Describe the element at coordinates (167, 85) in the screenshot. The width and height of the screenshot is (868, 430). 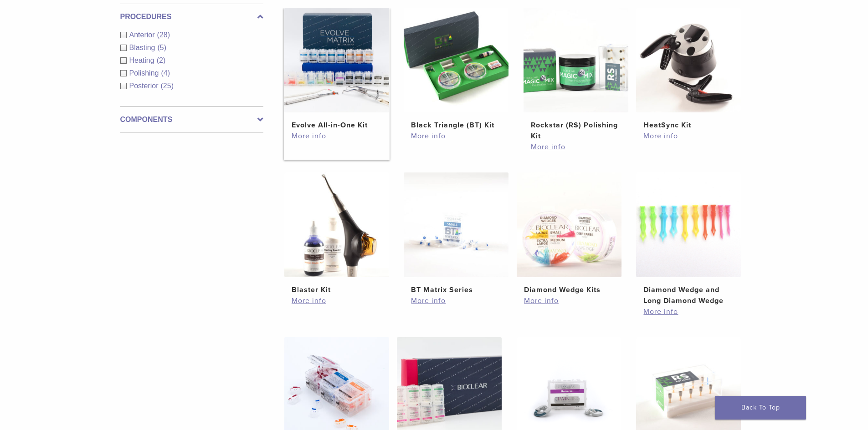
I see `span: (25)` at that location.